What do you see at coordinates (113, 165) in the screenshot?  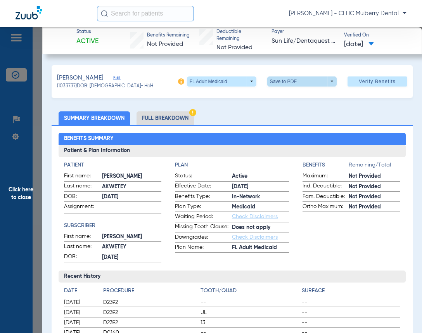 I see `app-breakdown-title: Patient` at bounding box center [113, 165].